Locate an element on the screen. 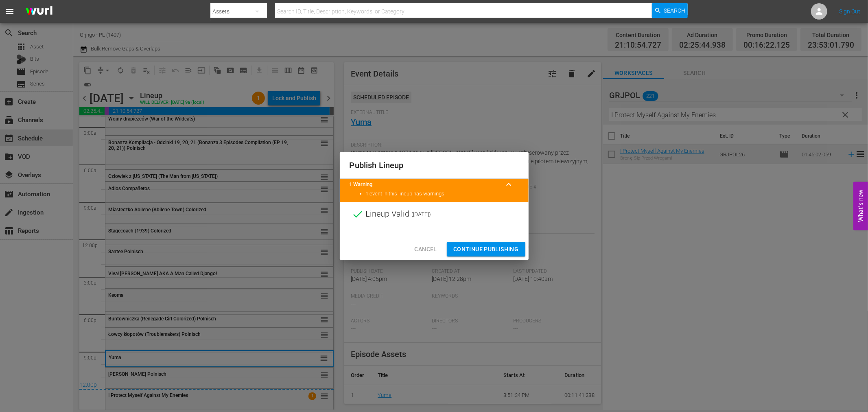 The image size is (868, 412). img: ans4CAIJ8jUAAAAAAAAAAAAAAAAAAAAAAAAgQb4GAAAAAAAAAAAAAAAAAAAAAAAAJMjXAAAAAAAAAAAAAAAAAAAAAAAAgAT5G... is located at coordinates (39, 11).